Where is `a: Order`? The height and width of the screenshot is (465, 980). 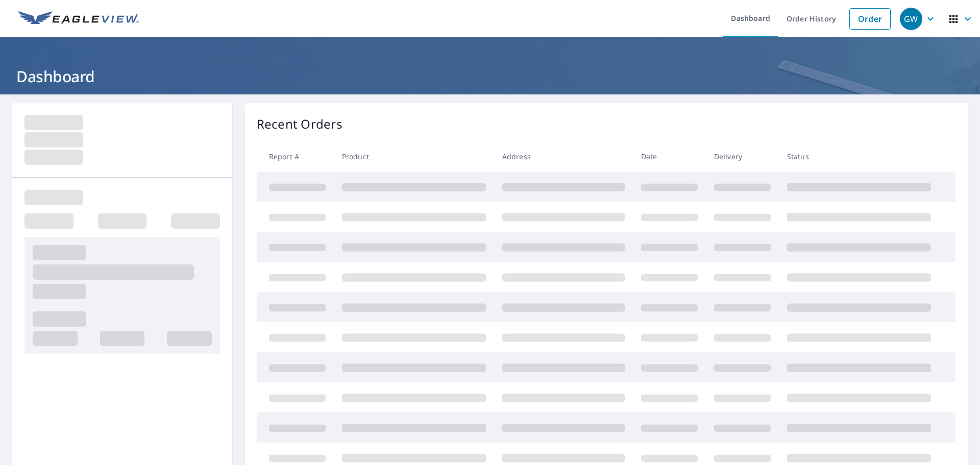
a: Order is located at coordinates (869, 19).